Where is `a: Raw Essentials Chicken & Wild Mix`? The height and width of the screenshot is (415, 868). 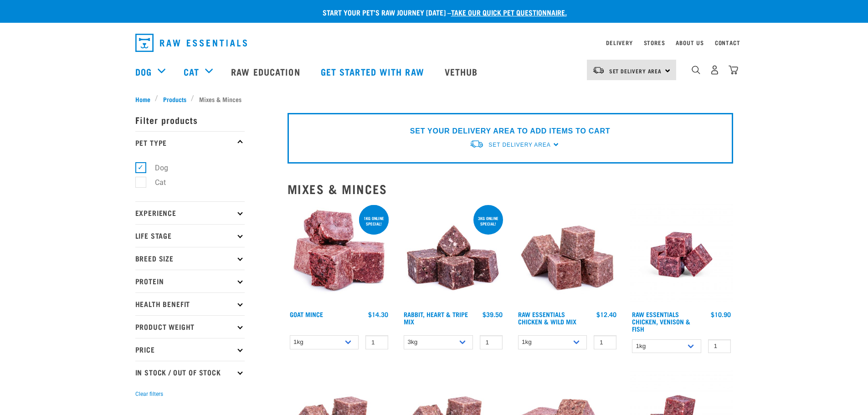 a: Raw Essentials Chicken & Wild Mix is located at coordinates (548, 318).